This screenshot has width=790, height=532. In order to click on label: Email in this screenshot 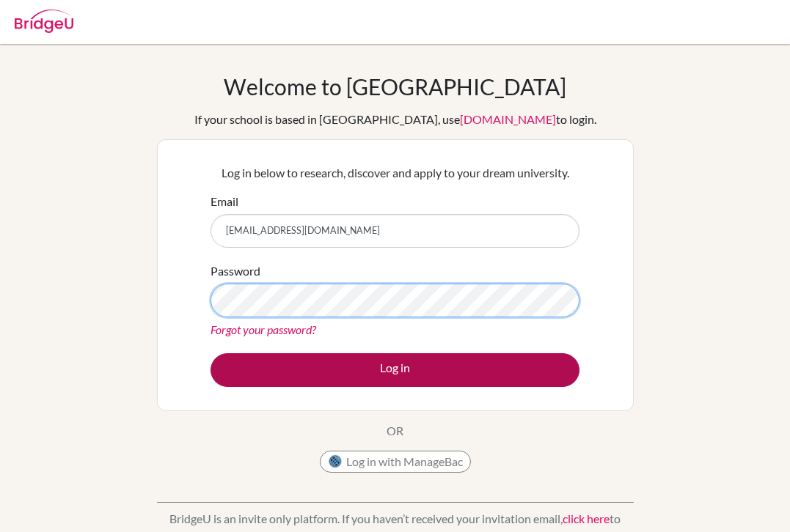, I will do `click(225, 202)`.